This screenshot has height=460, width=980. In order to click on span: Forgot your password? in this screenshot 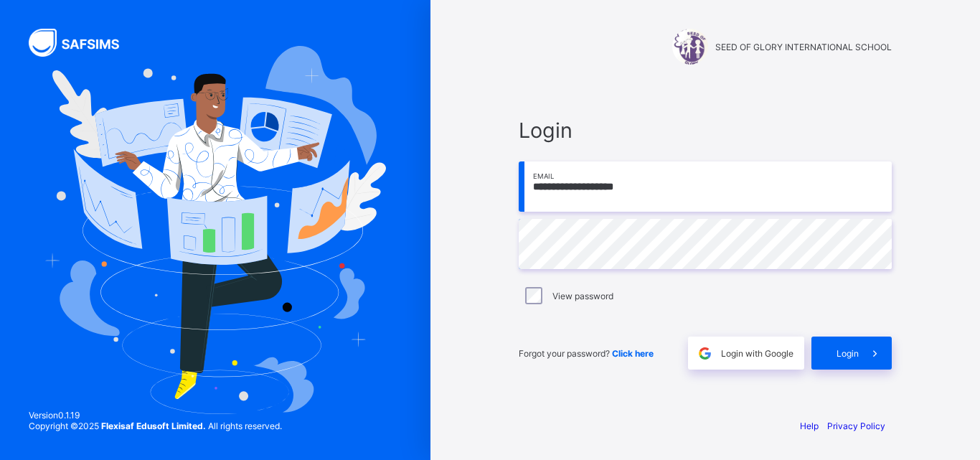, I will do `click(587, 353)`.